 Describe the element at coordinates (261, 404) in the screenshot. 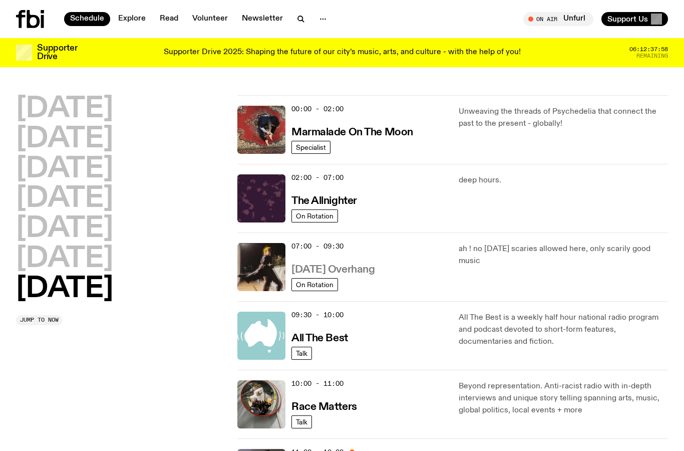

I see `a: A photo of the Race Matters team taken in a rear view or "blindside" mirror. A bunch of people of...` at that location.